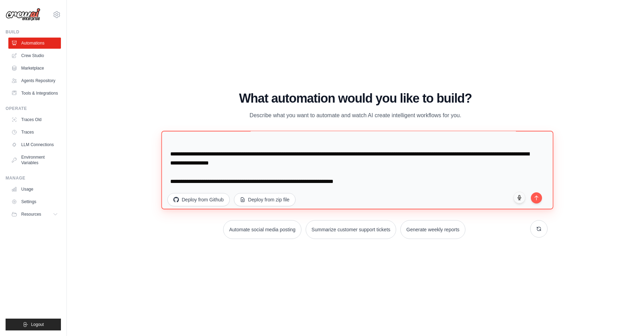 The image size is (644, 336). What do you see at coordinates (34, 160) in the screenshot?
I see `a: Environment Variables` at bounding box center [34, 160].